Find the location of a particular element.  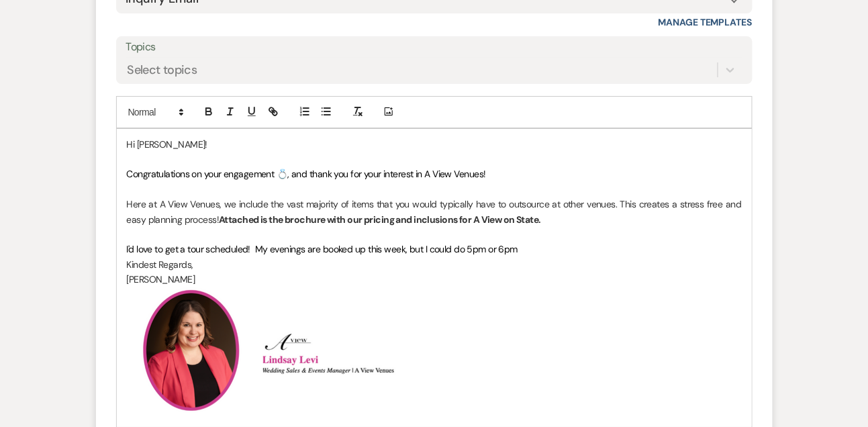

div: Select topics is located at coordinates (162, 70).